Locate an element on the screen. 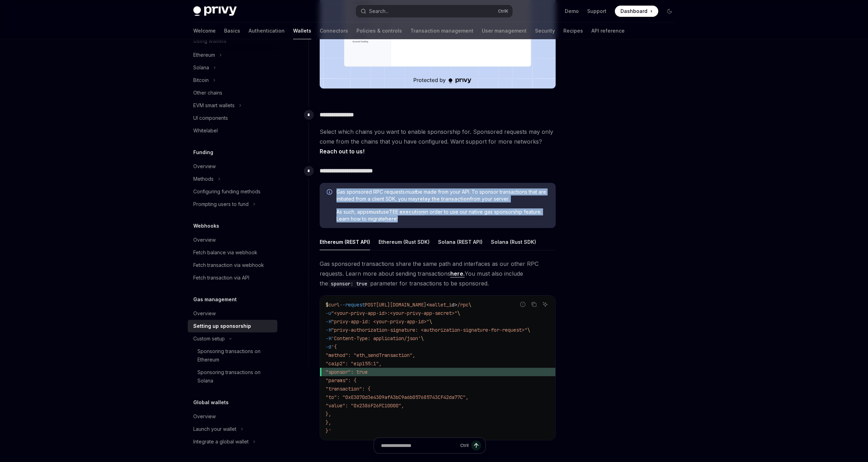 This screenshot has width=868, height=462. a: Connectors is located at coordinates (334, 31).